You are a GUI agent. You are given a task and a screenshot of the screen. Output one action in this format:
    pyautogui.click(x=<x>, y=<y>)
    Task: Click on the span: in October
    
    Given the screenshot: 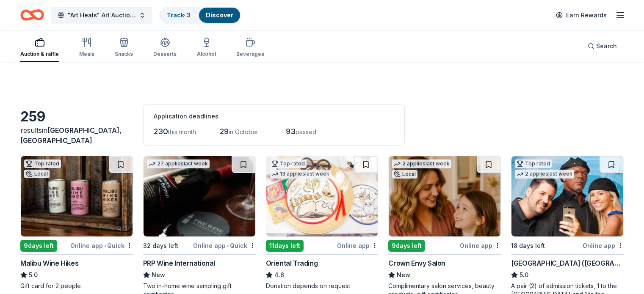 What is the action you would take?
    pyautogui.click(x=243, y=131)
    